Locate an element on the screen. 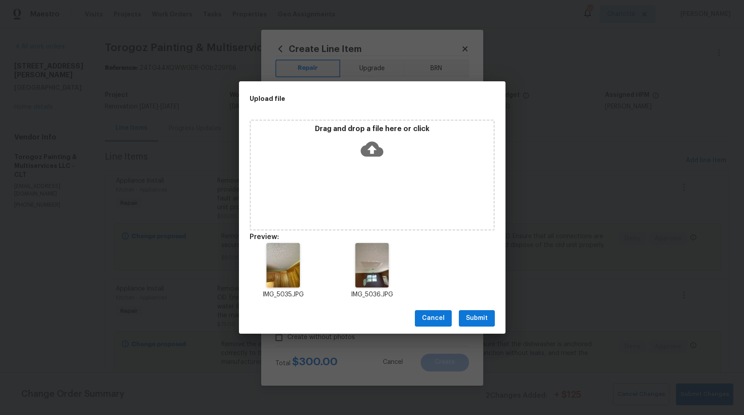 The width and height of the screenshot is (744, 415). button: Submit is located at coordinates (477, 318).